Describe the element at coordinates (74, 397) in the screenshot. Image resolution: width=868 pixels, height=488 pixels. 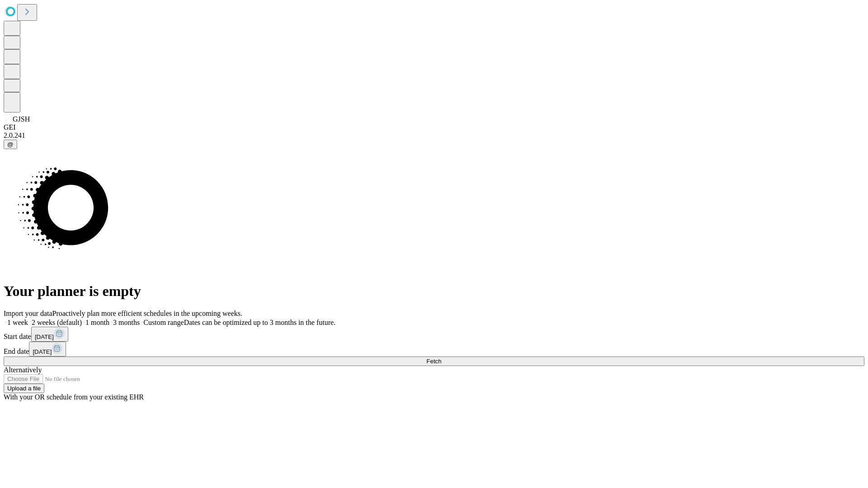
I see `span: With your OR schedule from your existing EHR` at that location.